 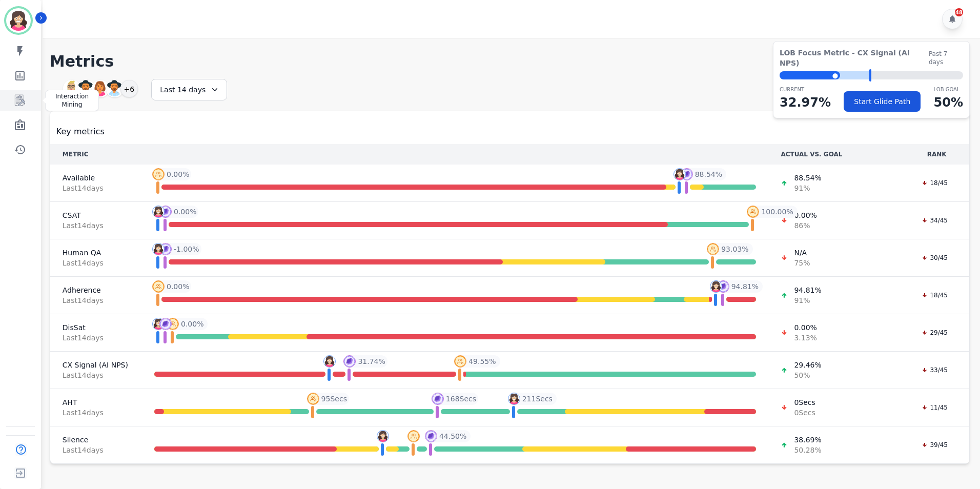 I want to click on span: 100.00 %, so click(x=778, y=212).